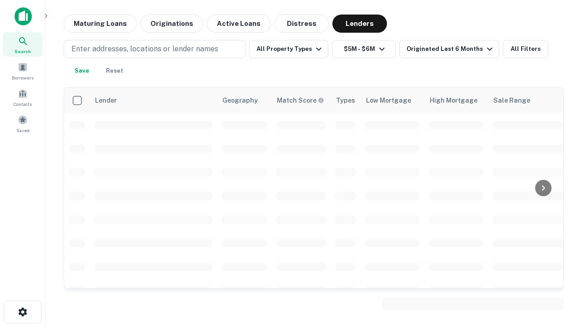 The height and width of the screenshot is (327, 582). I want to click on a: Borrowers, so click(23, 71).